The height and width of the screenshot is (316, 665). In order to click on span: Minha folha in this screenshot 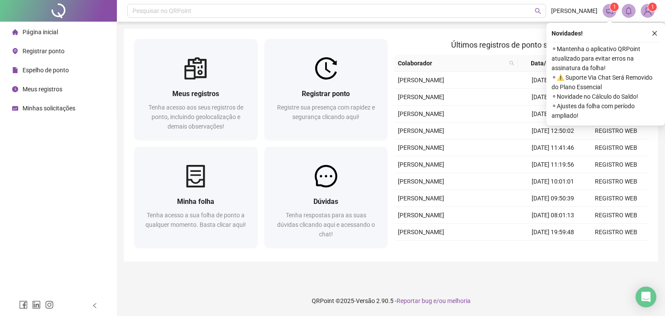, I will do `click(196, 201)`.